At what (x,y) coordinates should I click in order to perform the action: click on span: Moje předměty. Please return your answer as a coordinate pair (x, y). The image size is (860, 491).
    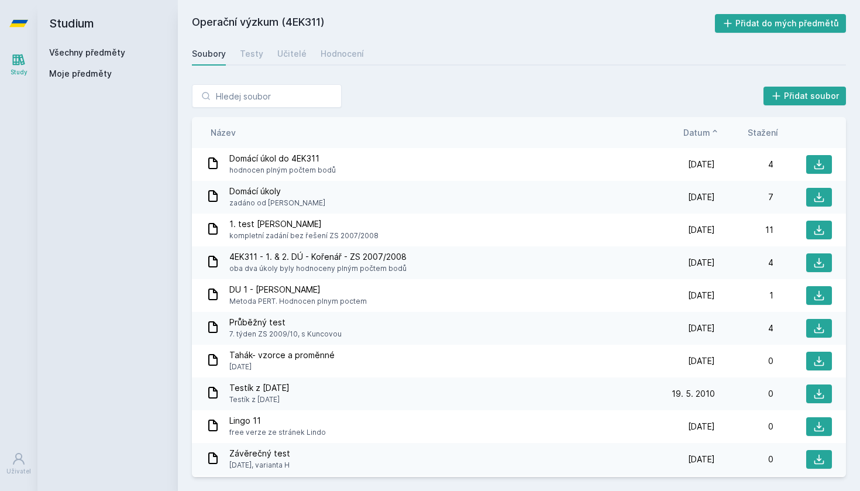
    Looking at the image, I should click on (80, 74).